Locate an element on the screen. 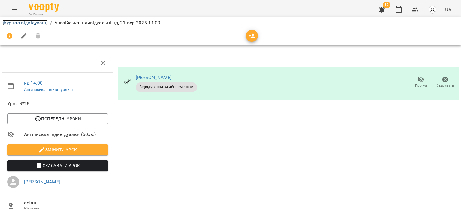 The width and height of the screenshot is (461, 209). span: Попередні уроки is located at coordinates (58, 119).